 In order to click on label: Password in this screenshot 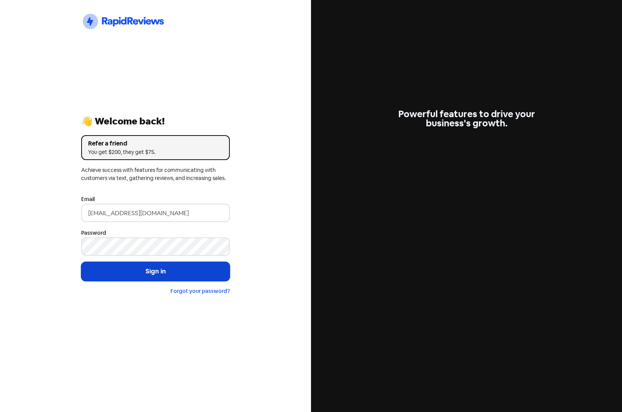, I will do `click(93, 233)`.